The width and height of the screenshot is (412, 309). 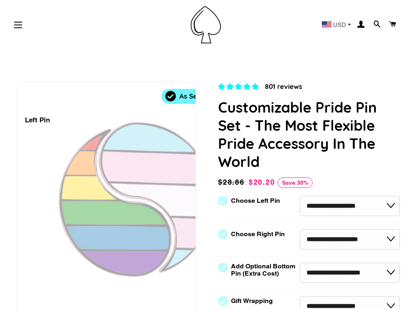 I want to click on label: Choose Left Pin, so click(x=255, y=201).